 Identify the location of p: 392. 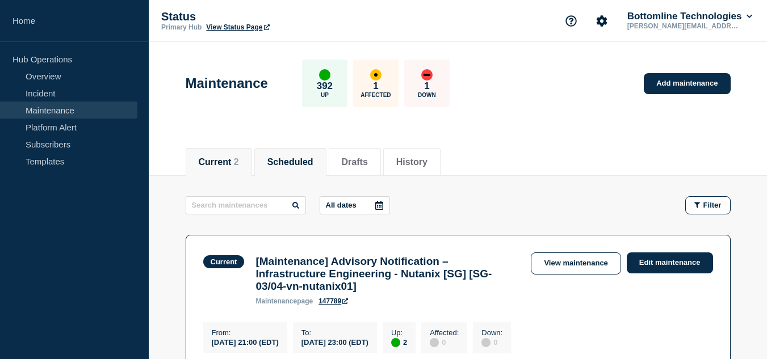
(325, 86).